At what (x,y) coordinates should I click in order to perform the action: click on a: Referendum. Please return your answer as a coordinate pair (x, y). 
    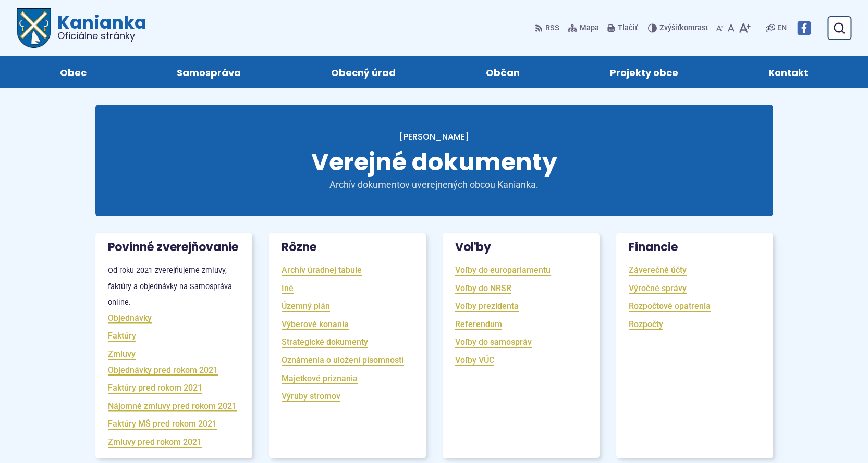
    Looking at the image, I should click on (479, 324).